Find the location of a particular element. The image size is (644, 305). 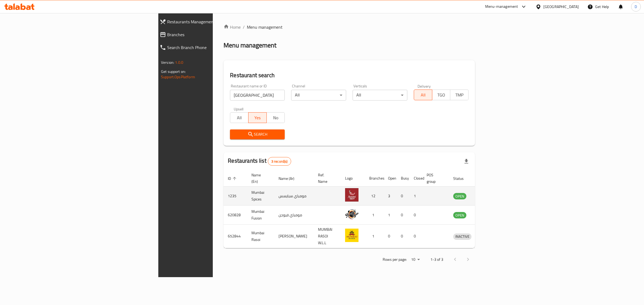

span: Ref. Name is located at coordinates (326, 179).